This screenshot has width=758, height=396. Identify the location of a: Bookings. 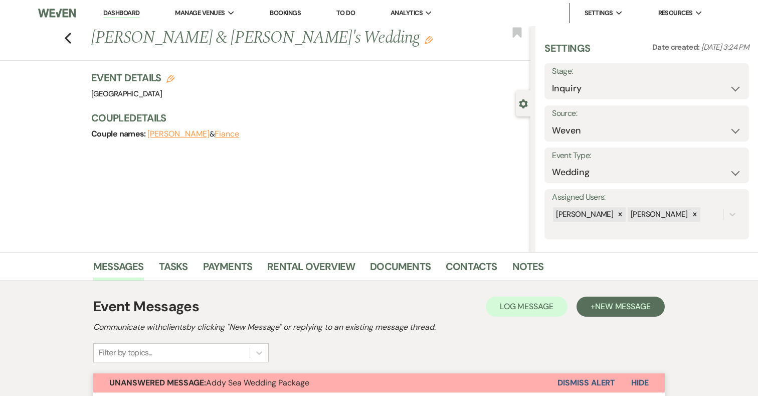
(285, 13).